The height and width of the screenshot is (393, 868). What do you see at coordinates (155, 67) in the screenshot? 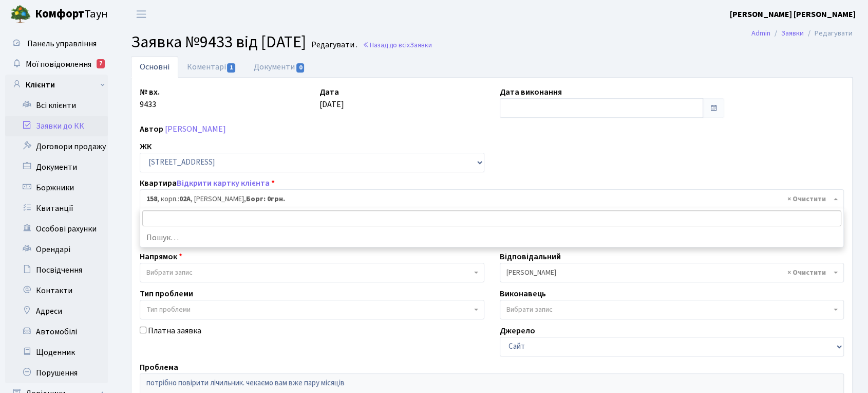
I see `a: Основні` at bounding box center [155, 67].